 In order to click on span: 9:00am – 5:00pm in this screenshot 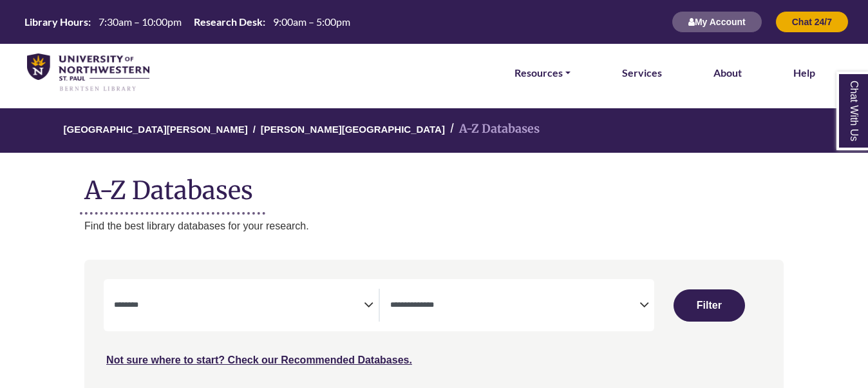, I will do `click(312, 21)`.